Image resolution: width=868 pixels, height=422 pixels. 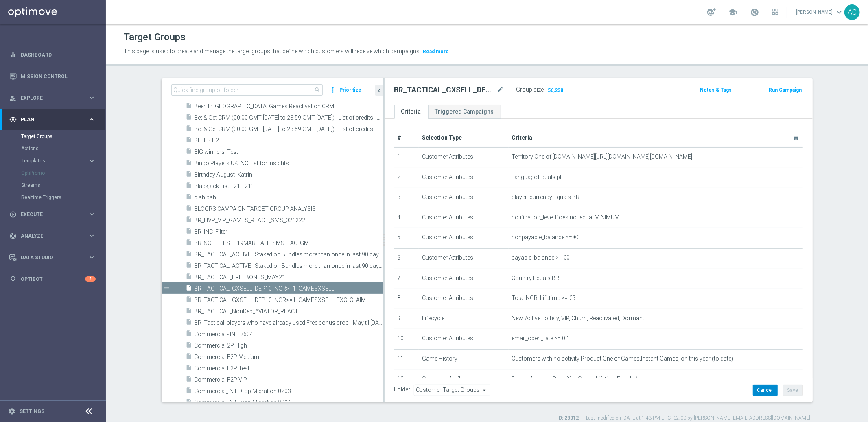 I want to click on button: Read more, so click(x=436, y=52).